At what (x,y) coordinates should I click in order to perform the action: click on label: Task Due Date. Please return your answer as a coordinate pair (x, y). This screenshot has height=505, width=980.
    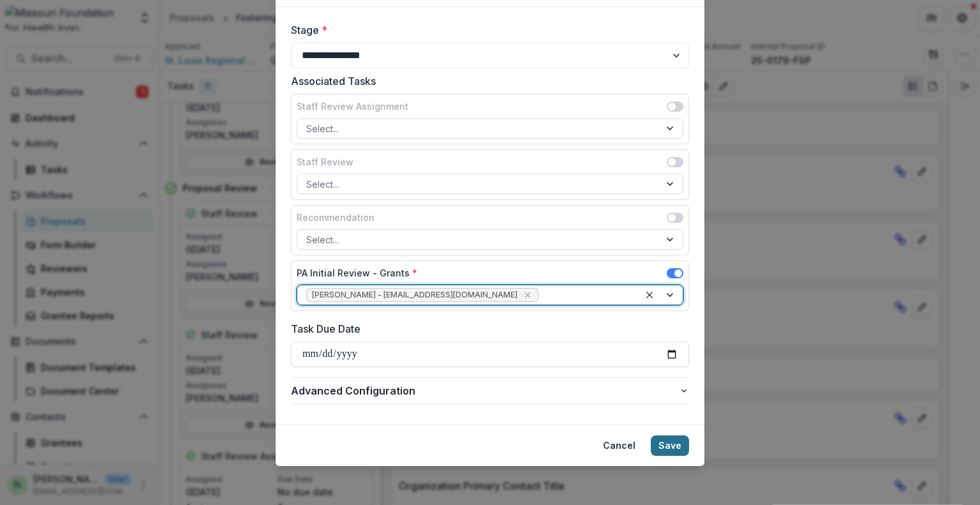
    Looking at the image, I should click on (486, 329).